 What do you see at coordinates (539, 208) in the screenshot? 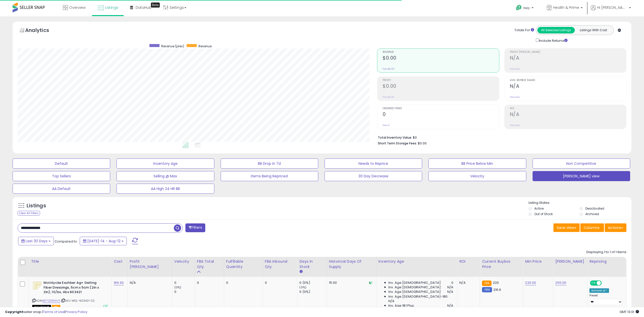
I see `label: Active` at bounding box center [539, 208].